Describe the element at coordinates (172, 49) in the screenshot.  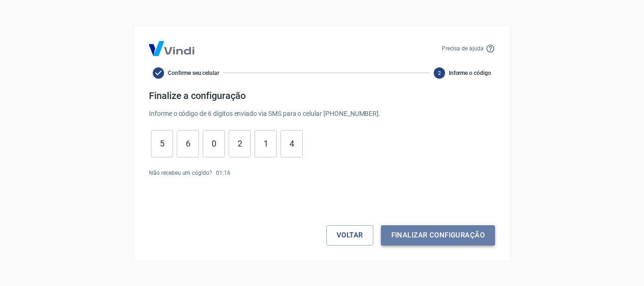
I see `img: Logo Vind` at that location.